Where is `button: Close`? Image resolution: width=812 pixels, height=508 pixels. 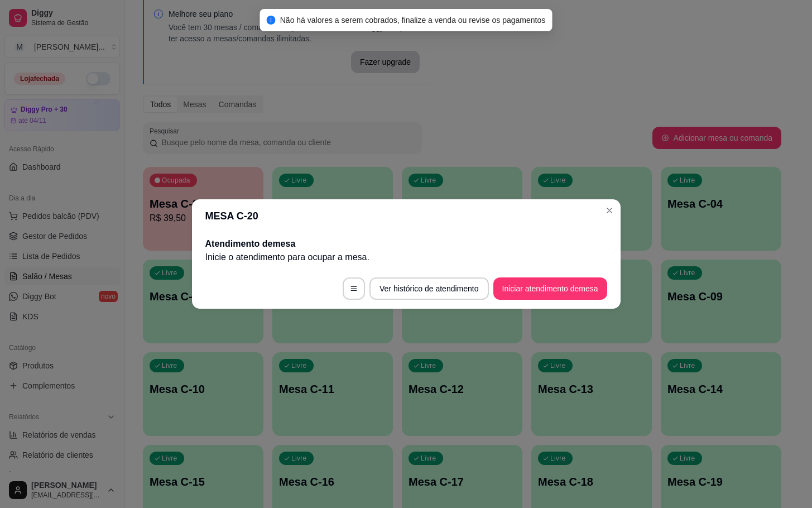
button: Close is located at coordinates (610, 210).